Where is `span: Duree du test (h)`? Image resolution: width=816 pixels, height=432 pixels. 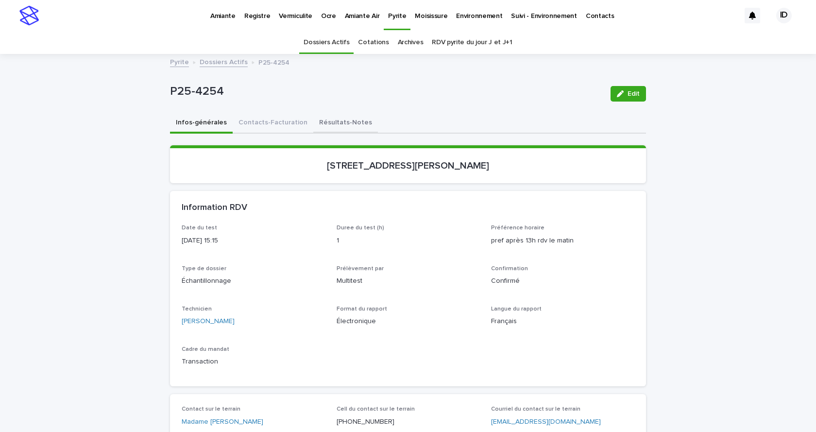
span: Duree du test (h) is located at coordinates (360, 228).